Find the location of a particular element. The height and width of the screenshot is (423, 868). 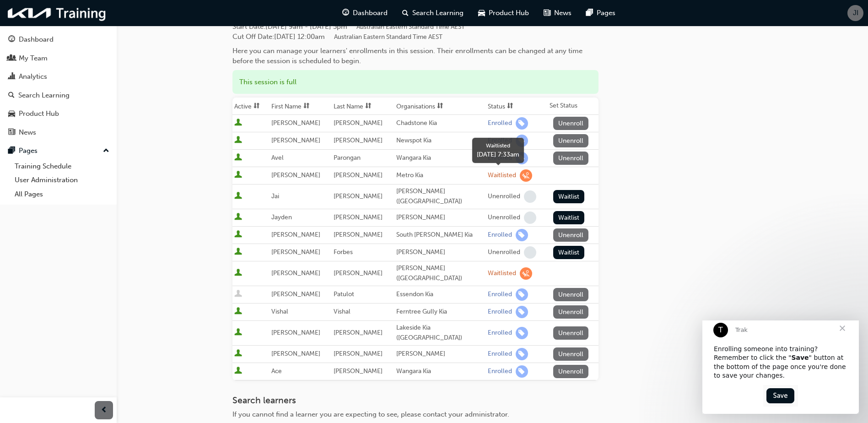

div: Dashboard is located at coordinates (36, 39).